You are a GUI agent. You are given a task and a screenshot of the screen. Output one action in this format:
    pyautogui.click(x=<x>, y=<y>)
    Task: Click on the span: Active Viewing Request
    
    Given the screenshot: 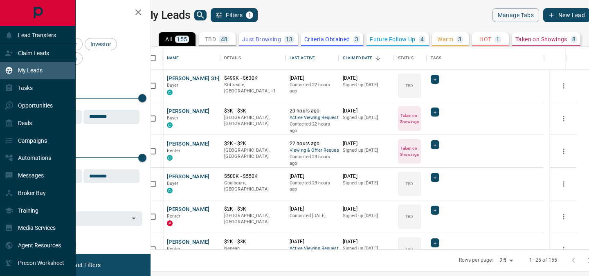 What is the action you would take?
    pyautogui.click(x=312, y=249)
    